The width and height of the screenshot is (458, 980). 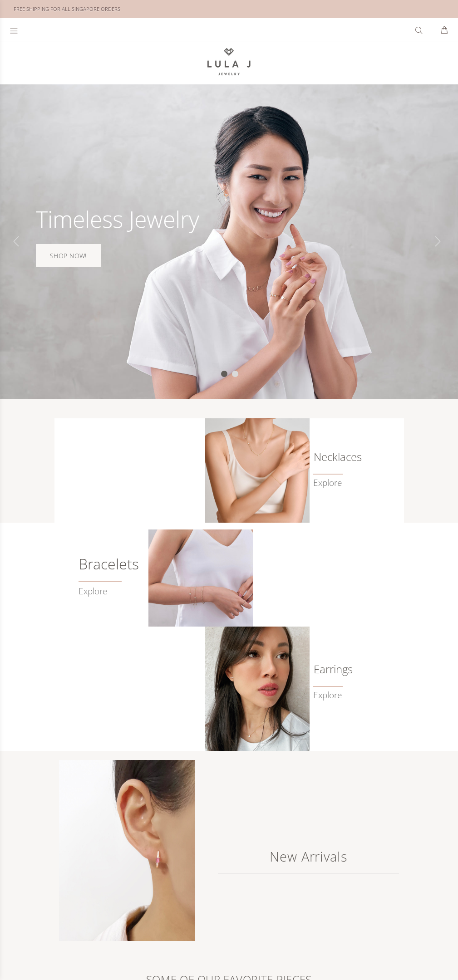 What do you see at coordinates (109, 564) in the screenshot?
I see `h6: Bracelets` at bounding box center [109, 564].